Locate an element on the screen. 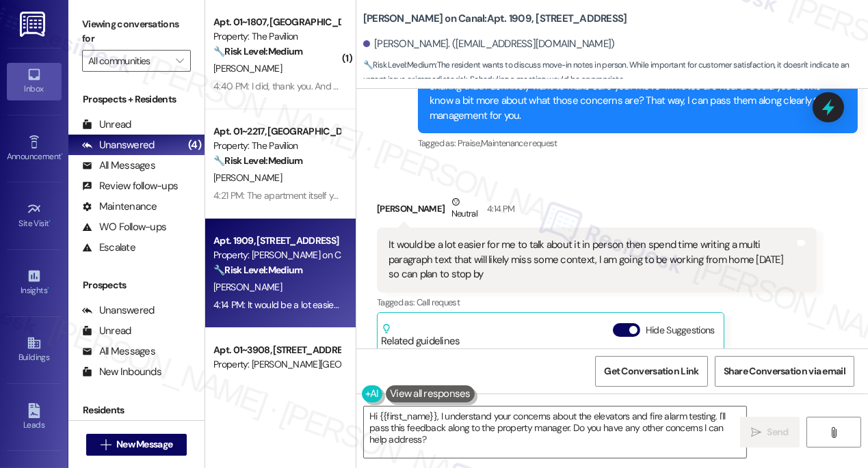  img: ResiDesk Logo is located at coordinates (34, 24).